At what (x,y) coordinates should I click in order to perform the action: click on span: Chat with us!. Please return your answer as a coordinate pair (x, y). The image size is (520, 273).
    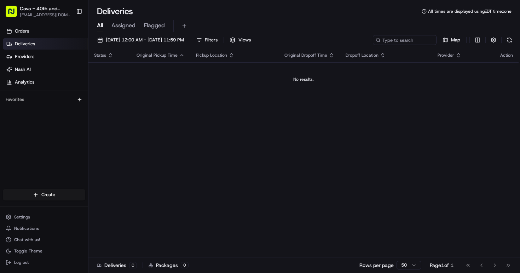
    Looking at the image, I should click on (27, 240).